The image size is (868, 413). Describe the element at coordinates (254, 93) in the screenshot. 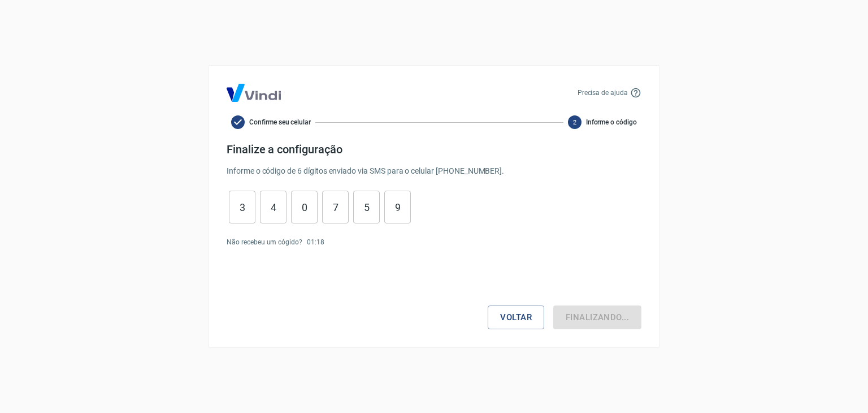

I see `img: Logo Vind` at that location.